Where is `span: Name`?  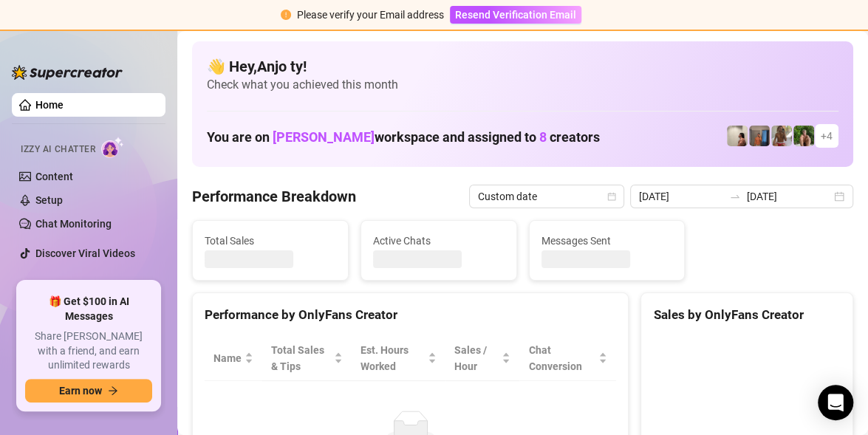 span: Name is located at coordinates (228, 358).